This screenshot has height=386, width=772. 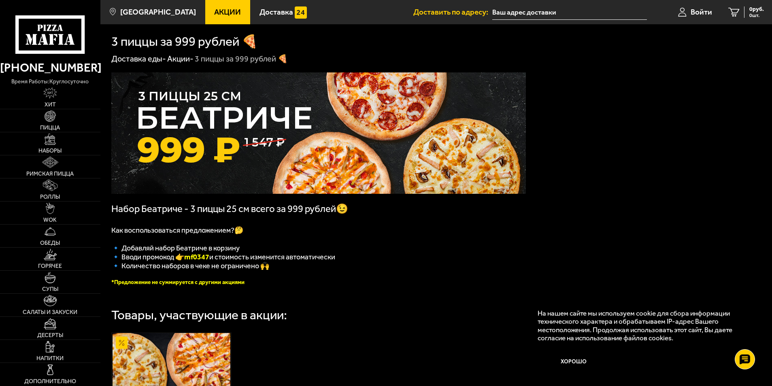 What do you see at coordinates (122, 343) in the screenshot?
I see `img: Акционный` at bounding box center [122, 343].